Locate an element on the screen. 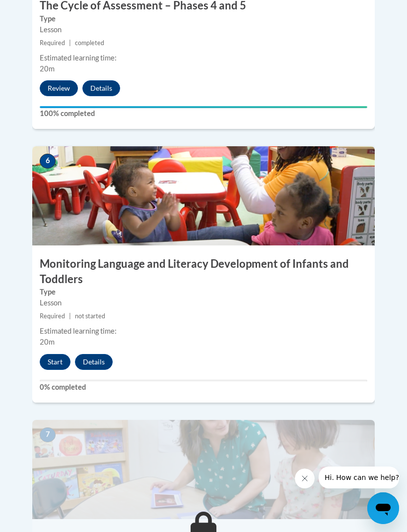  span: not started is located at coordinates (90, 316).